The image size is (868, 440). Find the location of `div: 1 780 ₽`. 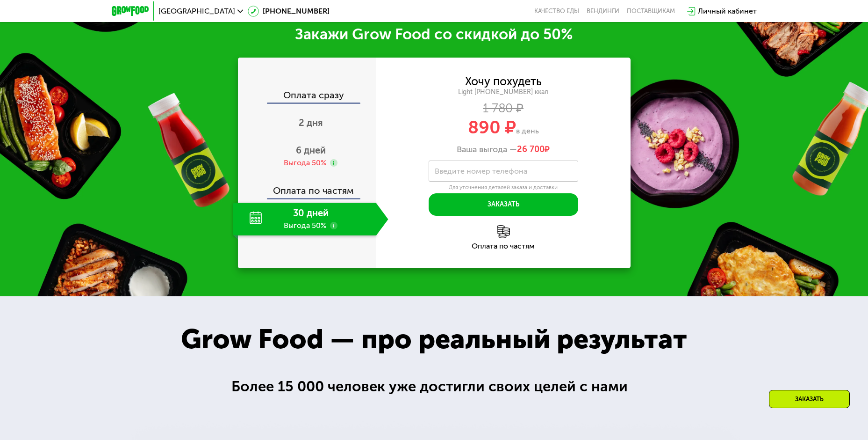

div: 1 780 ₽ is located at coordinates (503, 108).